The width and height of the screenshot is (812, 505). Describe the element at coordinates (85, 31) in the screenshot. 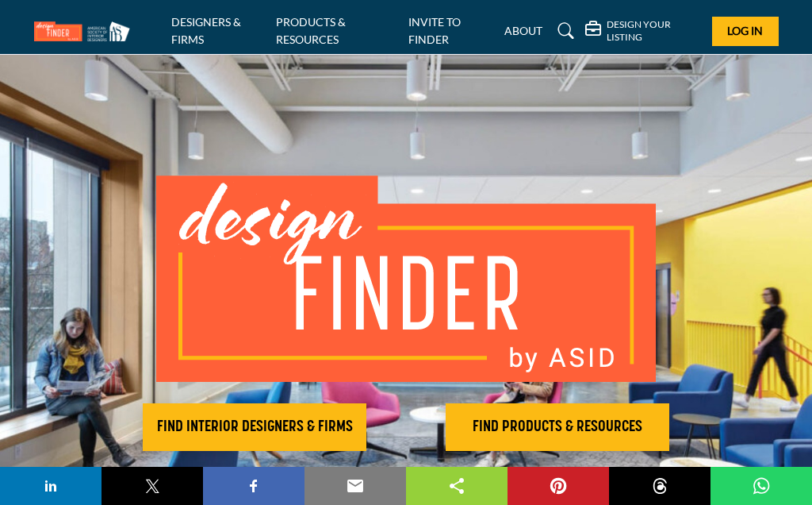

I see `img: Site Logo` at that location.